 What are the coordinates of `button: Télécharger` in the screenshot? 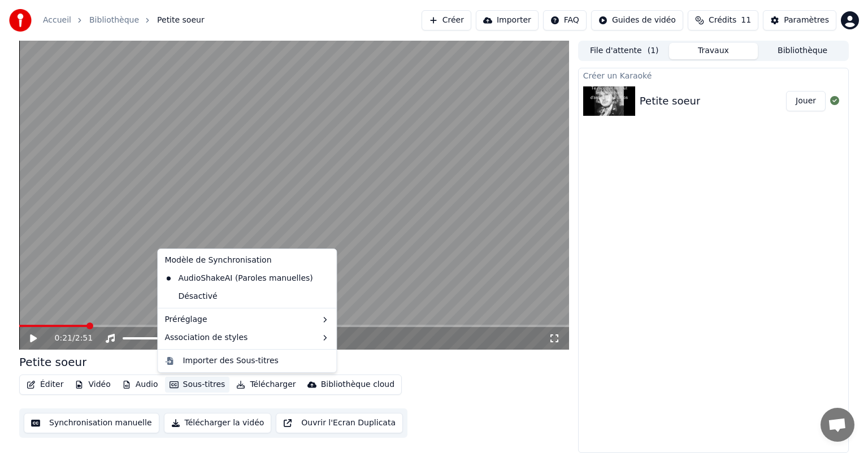 It's located at (266, 385).